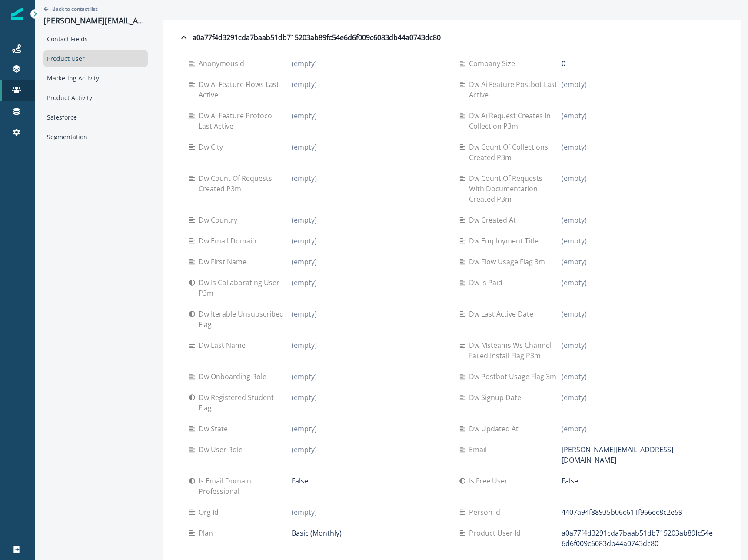 This screenshot has height=560, width=748. Describe the element at coordinates (213, 147) in the screenshot. I see `p: Dw city` at that location.